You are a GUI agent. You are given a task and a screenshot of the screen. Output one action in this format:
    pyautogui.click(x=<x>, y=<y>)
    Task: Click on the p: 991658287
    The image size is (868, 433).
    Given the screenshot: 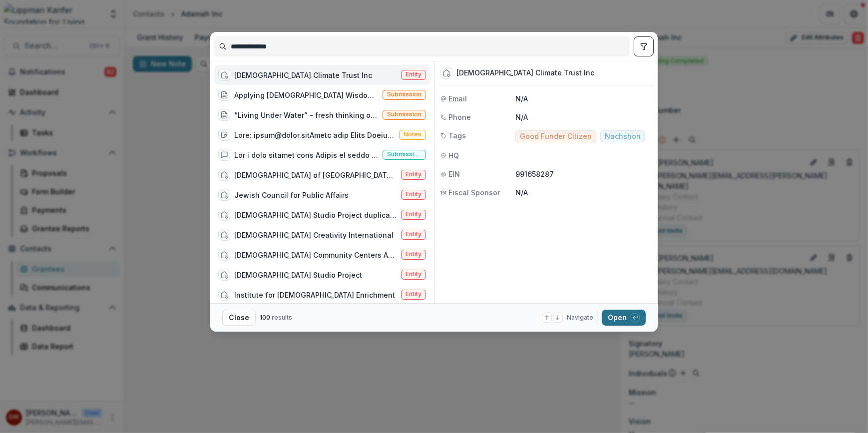 What is the action you would take?
    pyautogui.click(x=583, y=174)
    